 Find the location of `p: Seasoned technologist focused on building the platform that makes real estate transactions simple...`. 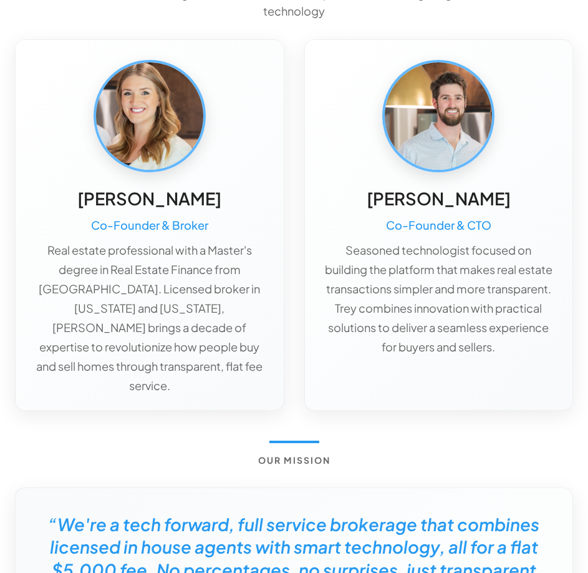

p: Seasoned technologist focused on building the platform that makes real estate transactions simple... is located at coordinates (439, 298).